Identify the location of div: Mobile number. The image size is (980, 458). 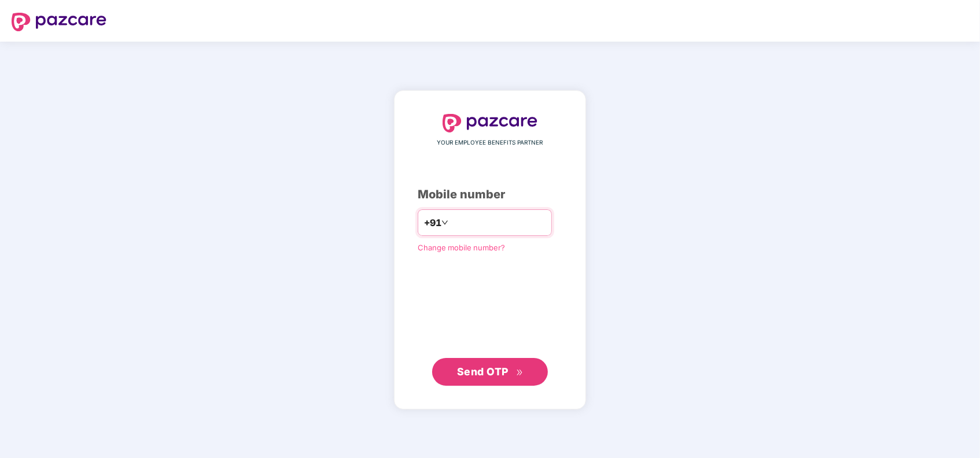
(490, 194).